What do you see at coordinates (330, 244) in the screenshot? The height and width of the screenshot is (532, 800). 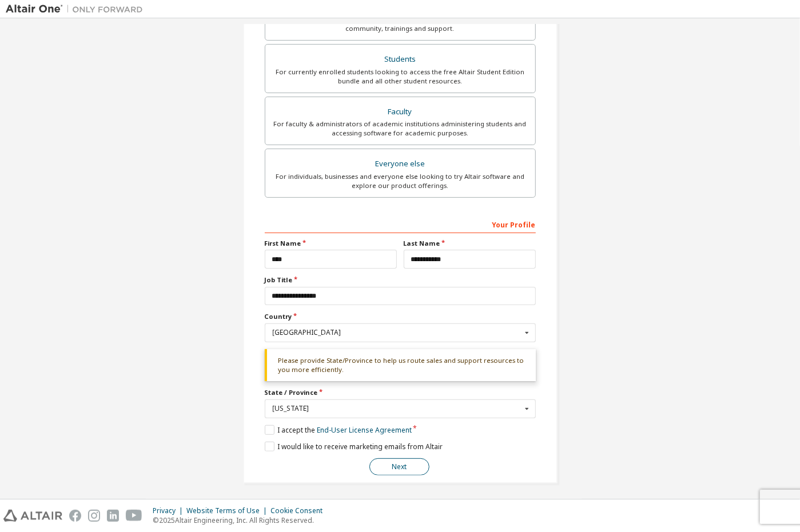 I see `label: First Name` at bounding box center [330, 244].